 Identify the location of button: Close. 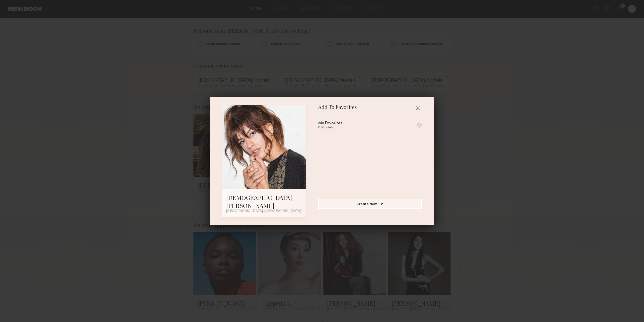
(418, 108).